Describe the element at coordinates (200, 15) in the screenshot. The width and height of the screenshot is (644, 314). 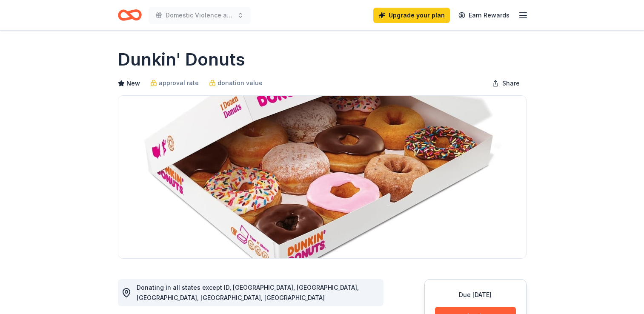
I see `span: Domestic Violence and Abuse Protection 3rd Annual Fundraiser Mixer` at that location.